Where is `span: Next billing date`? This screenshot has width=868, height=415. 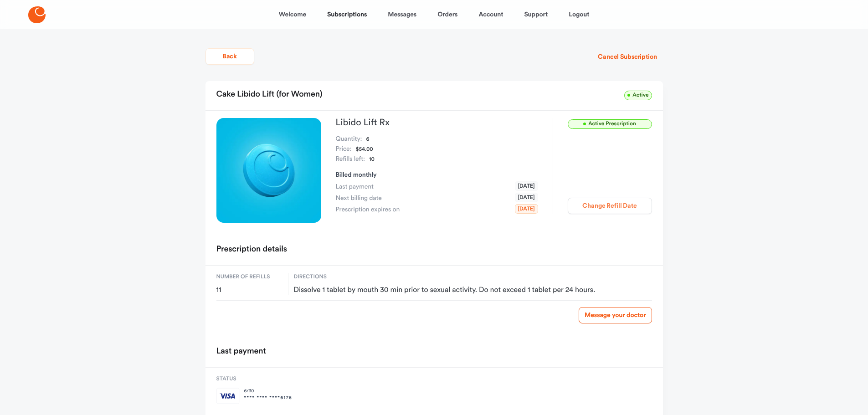 span: Next billing date is located at coordinates (358, 198).